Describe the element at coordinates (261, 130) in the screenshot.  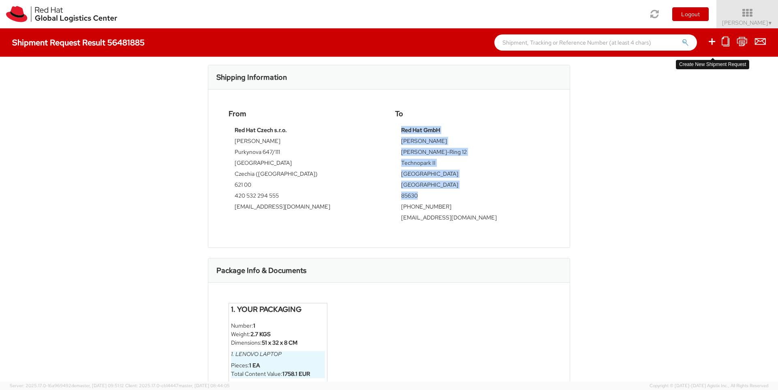
I see `strong: Red Hat Czech s.r.o.` at that location.